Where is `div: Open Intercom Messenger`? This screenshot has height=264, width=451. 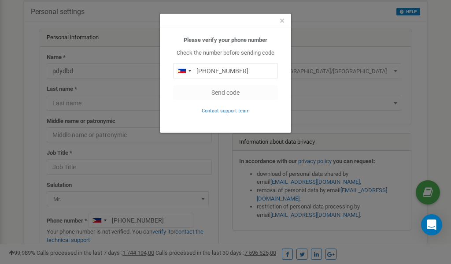 div: Open Intercom Messenger is located at coordinates (431, 225).